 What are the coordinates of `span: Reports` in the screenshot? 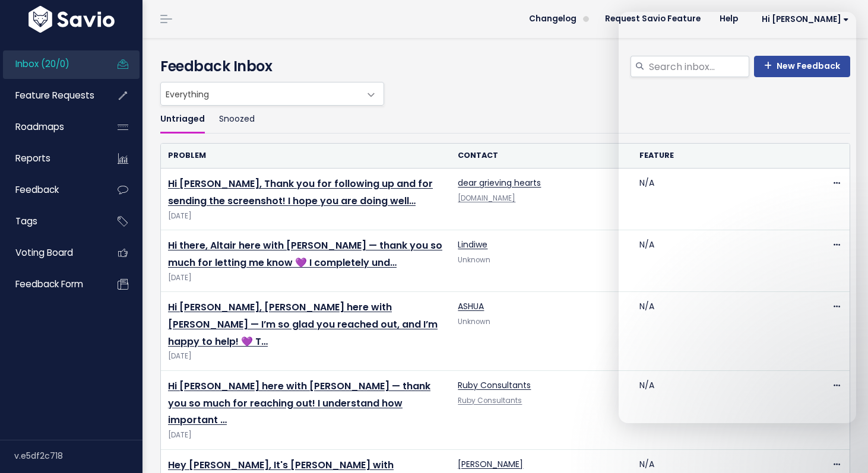 It's located at (33, 158).